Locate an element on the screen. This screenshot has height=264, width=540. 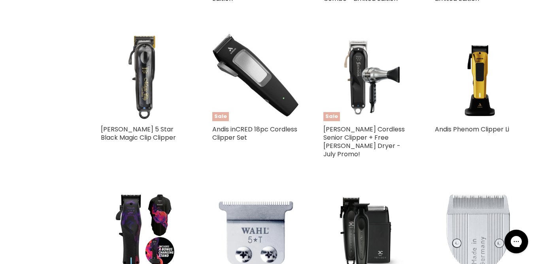
img: Andis inCRED 18pc Cordless Clipper Set is located at coordinates (256, 77).